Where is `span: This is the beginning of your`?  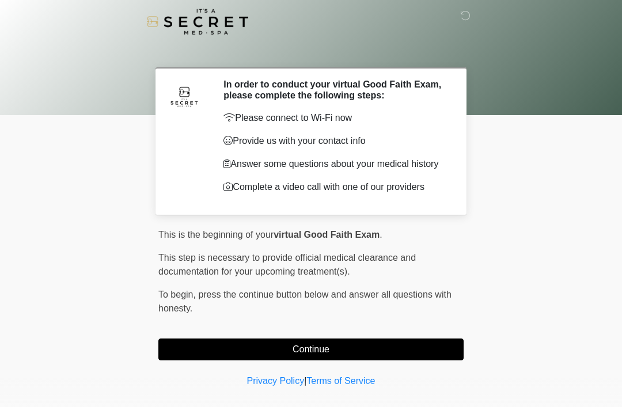
span: This is the beginning of your is located at coordinates (216, 234).